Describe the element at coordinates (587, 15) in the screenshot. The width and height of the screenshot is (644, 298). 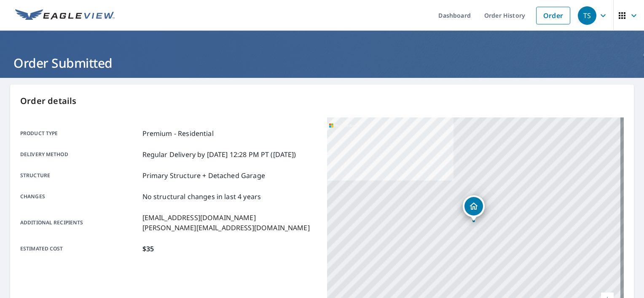
I see `div: TS` at that location.